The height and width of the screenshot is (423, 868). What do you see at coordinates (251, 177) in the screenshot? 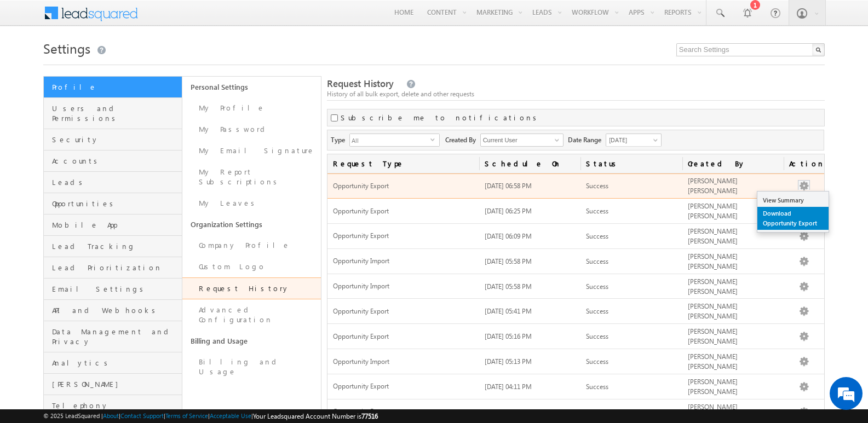
I see `a: My Report Subscriptions` at bounding box center [251, 177].